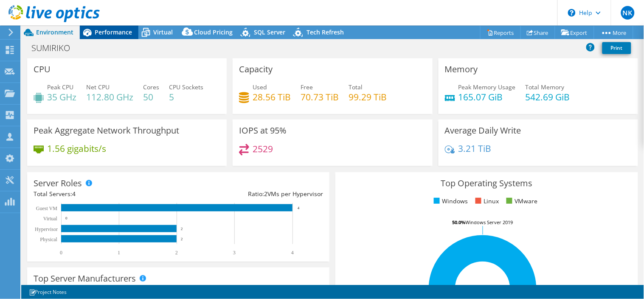 This screenshot has height=299, width=644. What do you see at coordinates (251, 194) in the screenshot?
I see `div: Ratio: VMs per Hypervisor` at bounding box center [251, 194].